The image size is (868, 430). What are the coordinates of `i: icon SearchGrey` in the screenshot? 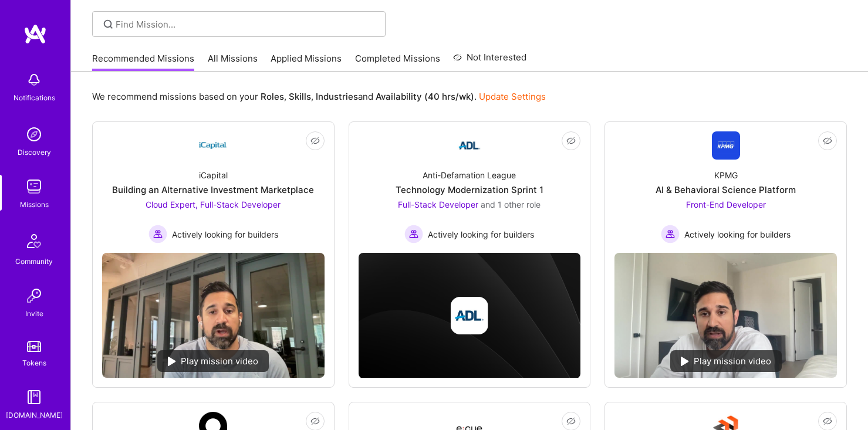 It's located at (108, 24).